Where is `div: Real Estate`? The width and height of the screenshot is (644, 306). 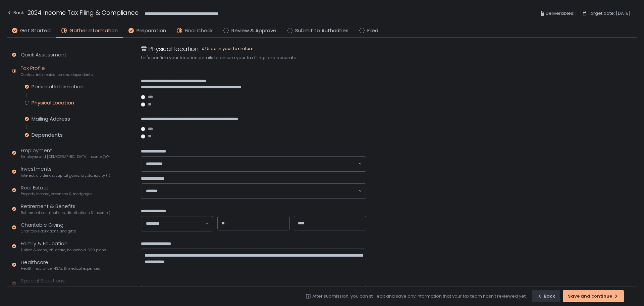
div: Real Estate is located at coordinates (56, 190).